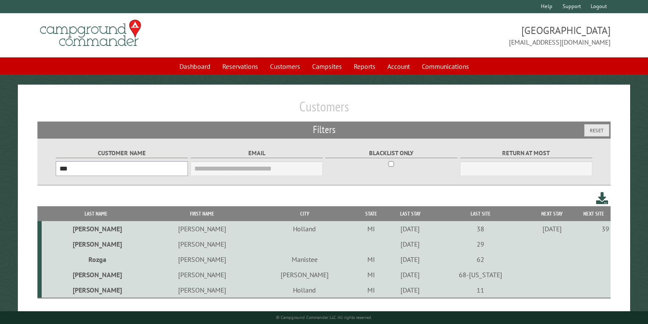  What do you see at coordinates (324, 110) in the screenshot?
I see `h1: Customers` at bounding box center [324, 110].